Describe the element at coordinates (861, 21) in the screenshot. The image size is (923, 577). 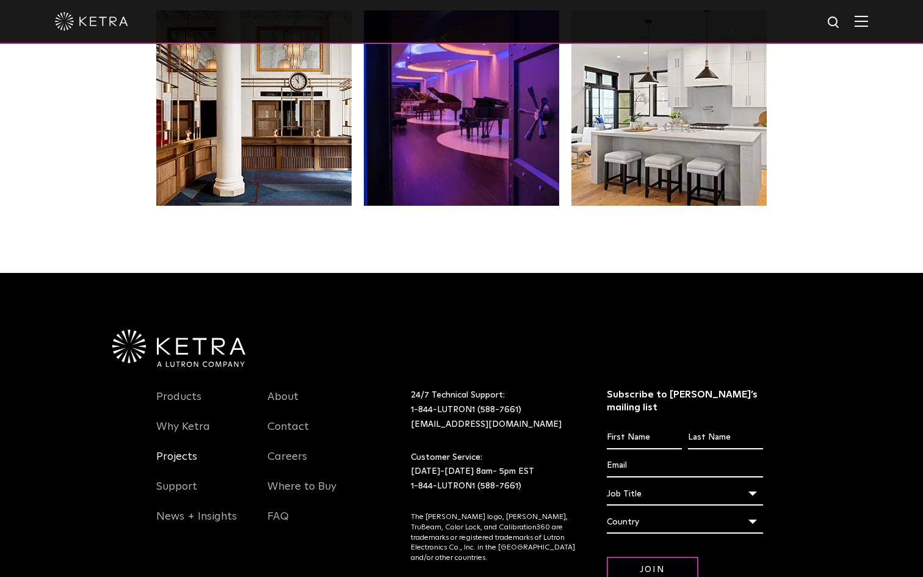
I see `img: Hamburger%20Nav.svg` at that location.